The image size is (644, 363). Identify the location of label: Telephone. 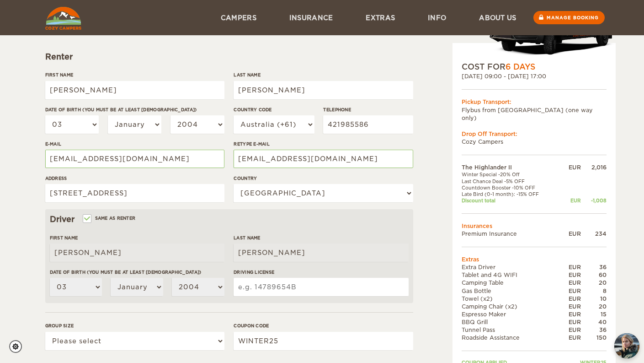
(368, 109).